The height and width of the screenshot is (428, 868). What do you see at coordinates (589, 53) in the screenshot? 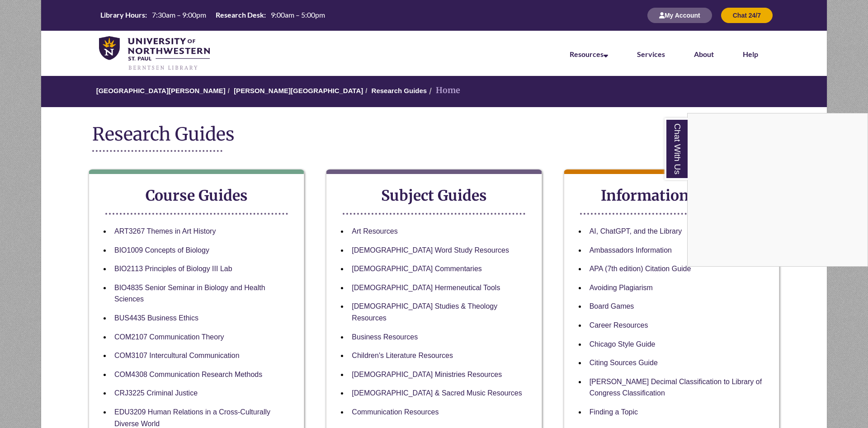
I see `a: Resources` at bounding box center [589, 53].